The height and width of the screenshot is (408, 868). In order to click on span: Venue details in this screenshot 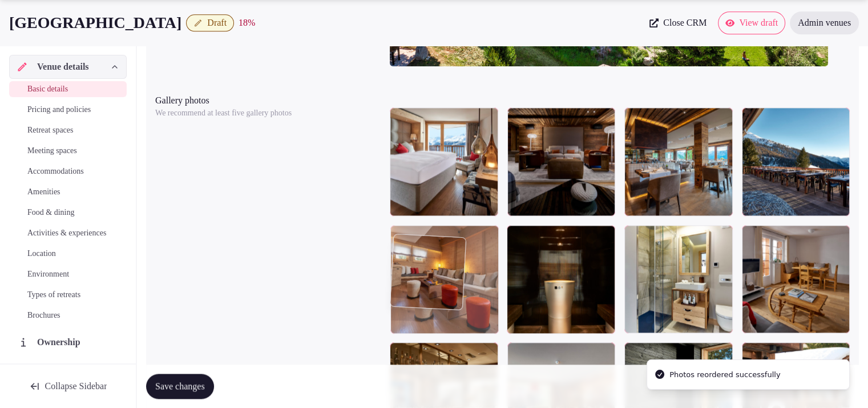, I will do `click(63, 67)`.